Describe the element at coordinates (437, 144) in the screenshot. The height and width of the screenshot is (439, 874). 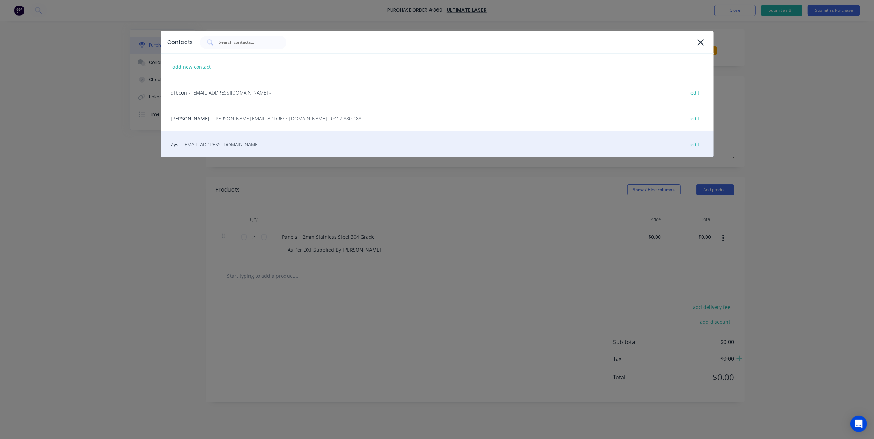
I see `div: Zys` at that location.